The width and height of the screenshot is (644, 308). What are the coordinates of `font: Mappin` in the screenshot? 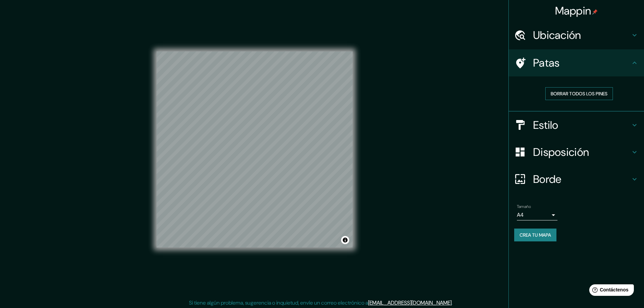 It's located at (573, 11).